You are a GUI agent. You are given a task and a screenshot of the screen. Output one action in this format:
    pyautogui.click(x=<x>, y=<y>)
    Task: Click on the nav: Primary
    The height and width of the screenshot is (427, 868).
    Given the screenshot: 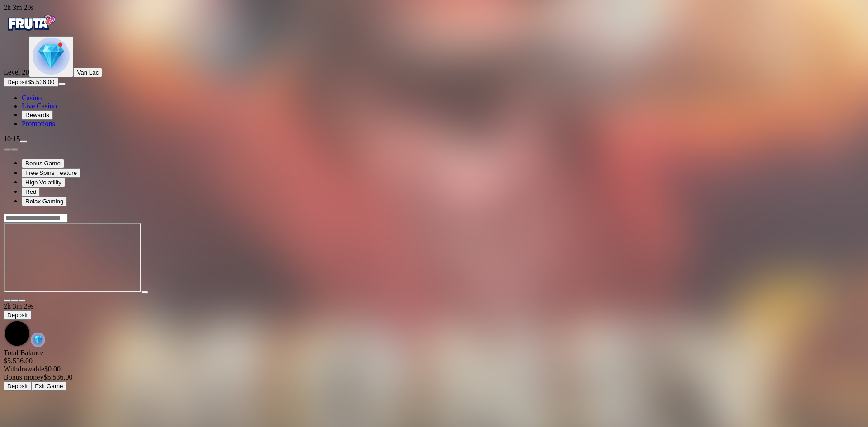 What is the action you would take?
    pyautogui.click(x=434, y=70)
    